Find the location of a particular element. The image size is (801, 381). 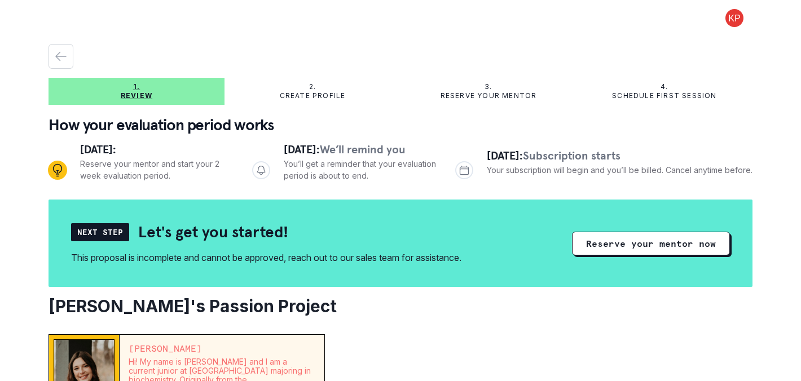

span: We’ll remind you is located at coordinates (362, 149).